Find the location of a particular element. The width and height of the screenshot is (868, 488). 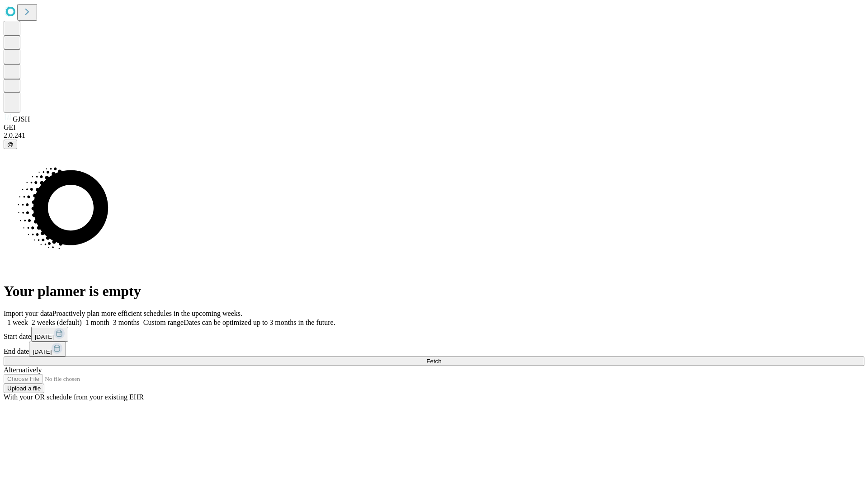

span: With your OR schedule from your existing EHR is located at coordinates (73, 397).